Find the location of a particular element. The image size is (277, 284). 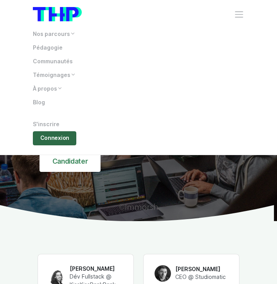

a: Connexion is located at coordinates (54, 138).